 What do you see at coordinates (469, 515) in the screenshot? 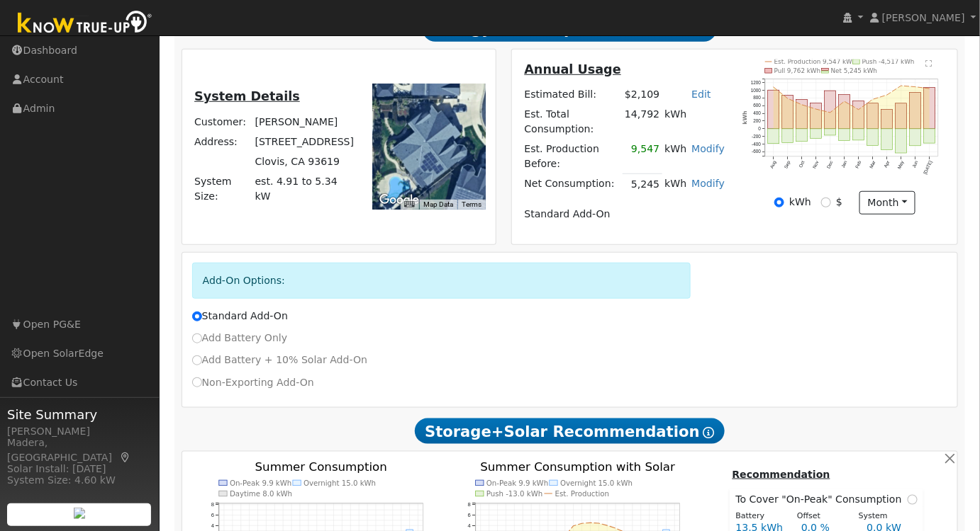
I see `text: 6` at bounding box center [469, 515].